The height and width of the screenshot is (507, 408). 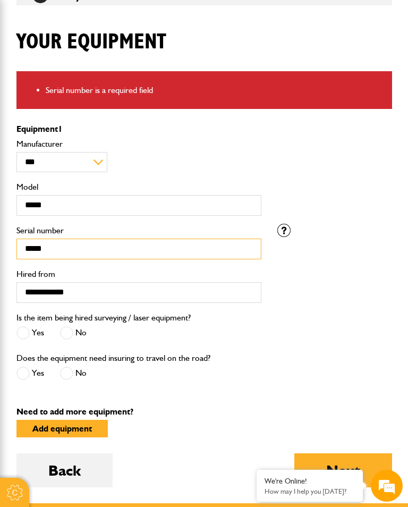 I want to click on p: Need to add more equipment?, so click(x=204, y=412).